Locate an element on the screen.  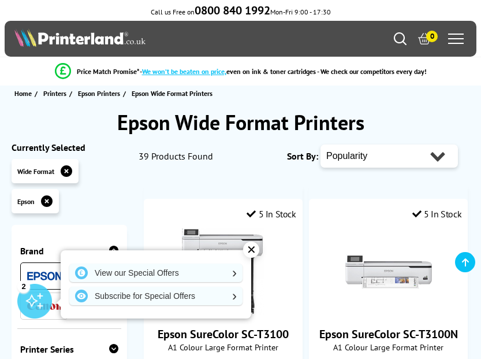
a: Printerland Logo is located at coordinates (128, 39).